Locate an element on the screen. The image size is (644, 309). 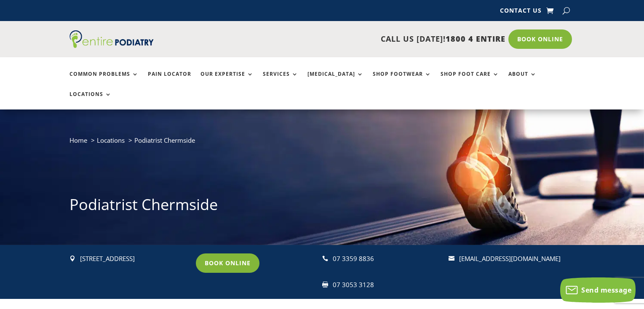
a: Services is located at coordinates (280, 80).